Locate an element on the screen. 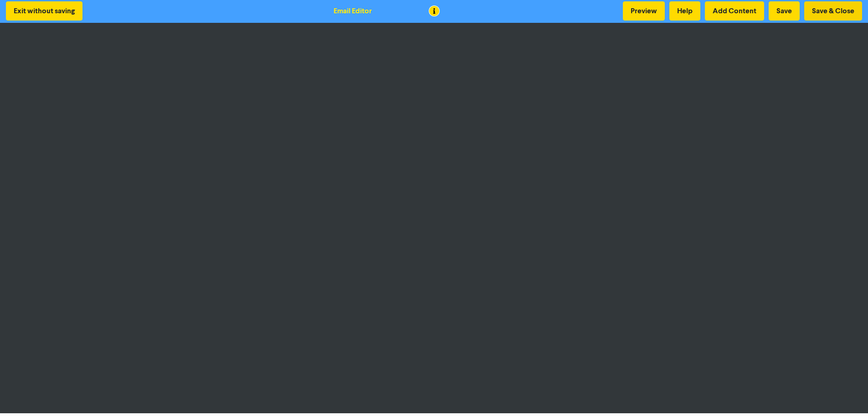 This screenshot has height=416, width=868. button: Save is located at coordinates (784, 11).